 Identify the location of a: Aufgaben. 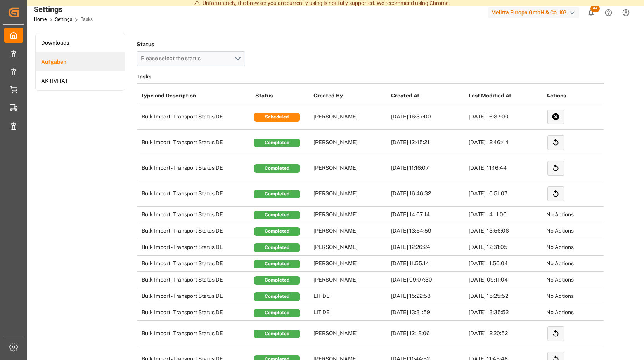
(80, 62).